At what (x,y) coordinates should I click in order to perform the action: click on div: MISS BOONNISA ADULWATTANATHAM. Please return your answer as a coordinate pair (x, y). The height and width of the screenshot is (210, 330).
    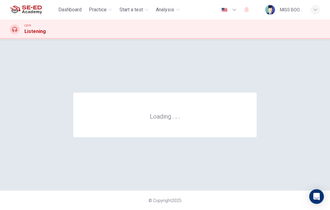
    Looking at the image, I should click on (291, 10).